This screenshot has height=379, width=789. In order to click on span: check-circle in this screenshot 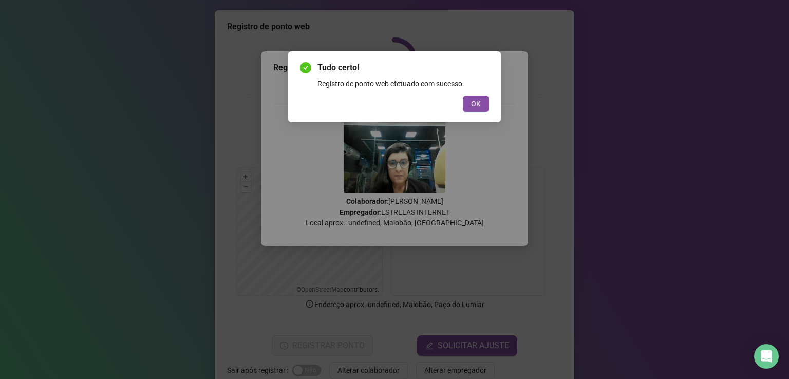, I will do `click(306, 68)`.